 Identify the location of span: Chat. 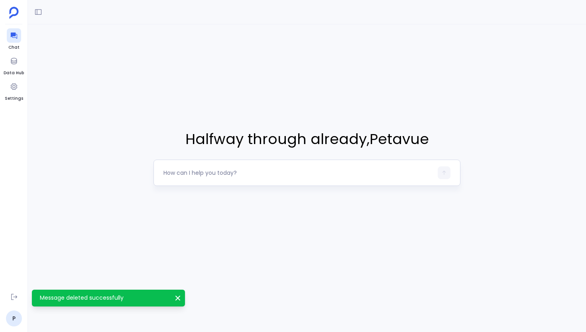
(14, 47).